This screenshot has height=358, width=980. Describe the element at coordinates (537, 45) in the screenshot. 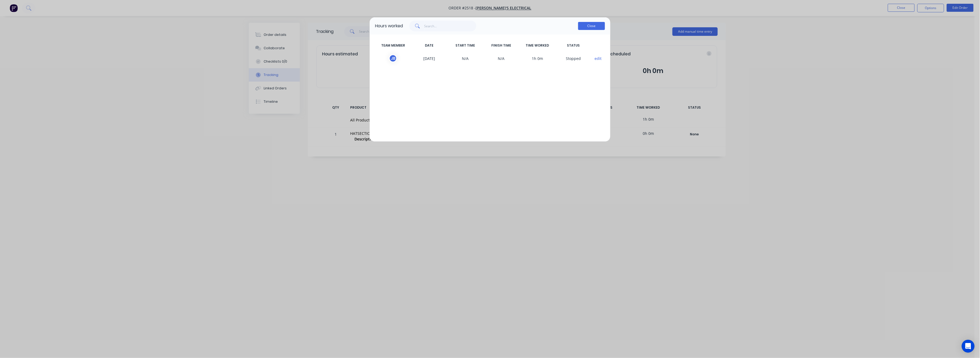

I see `span: TIME WORKED` at that location.